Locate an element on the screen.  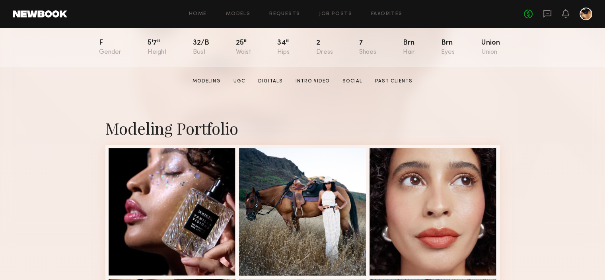
a: Job Posts is located at coordinates (335, 14).